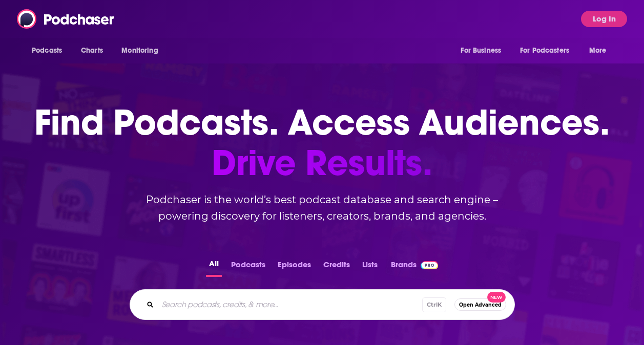  Describe the element at coordinates (597, 51) in the screenshot. I see `span: More` at that location.